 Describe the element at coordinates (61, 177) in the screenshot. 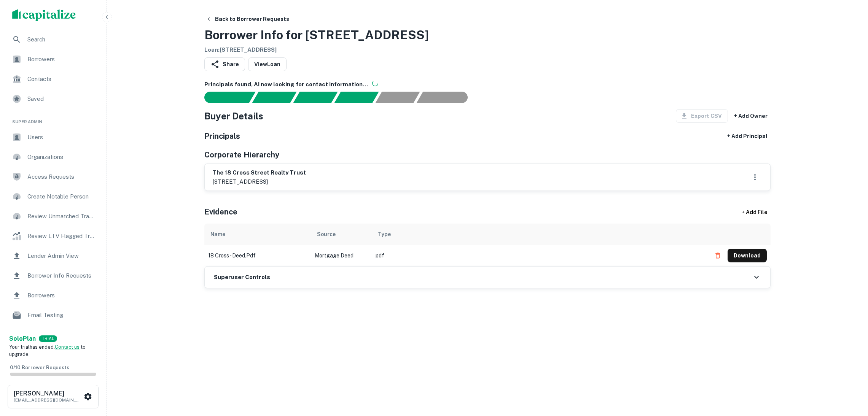

I see `span: Access Requests` at that location.